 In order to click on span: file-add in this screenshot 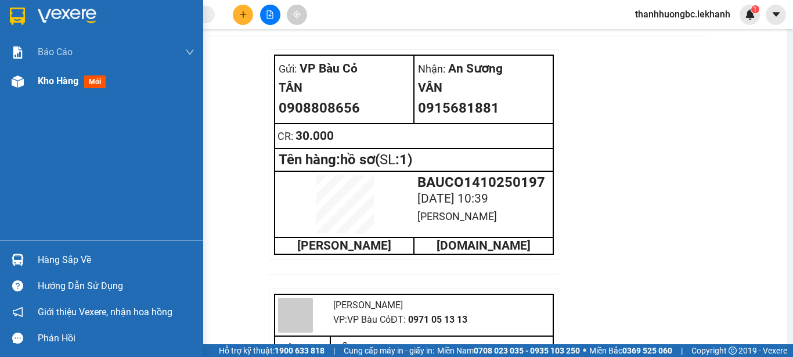, I will do `click(270, 15)`.